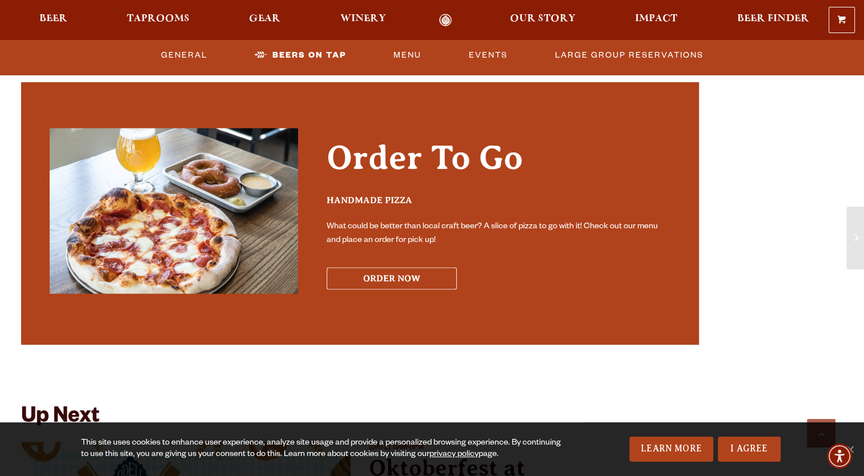  I want to click on a: Menu, so click(407, 56).